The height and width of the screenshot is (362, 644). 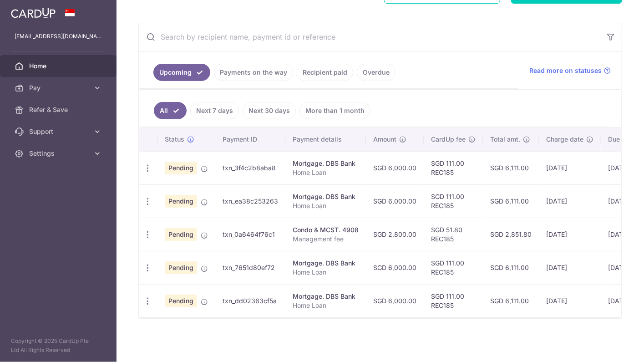 What do you see at coordinates (565, 71) in the screenshot?
I see `span: Read more on statuses` at bounding box center [565, 71].